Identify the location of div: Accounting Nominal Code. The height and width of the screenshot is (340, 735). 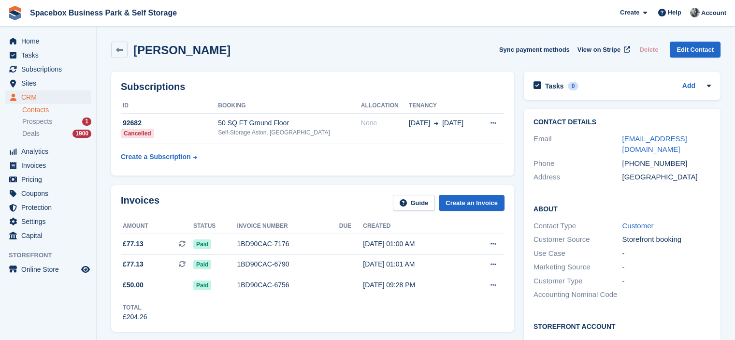
(578, 294).